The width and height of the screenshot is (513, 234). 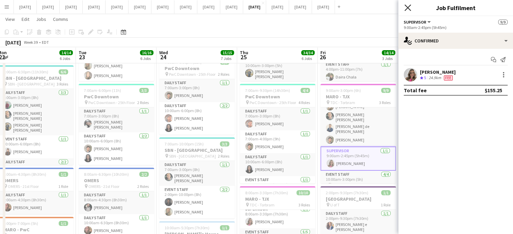 What do you see at coordinates (303, 193) in the screenshot?
I see `span: 10/10` at bounding box center [303, 193].